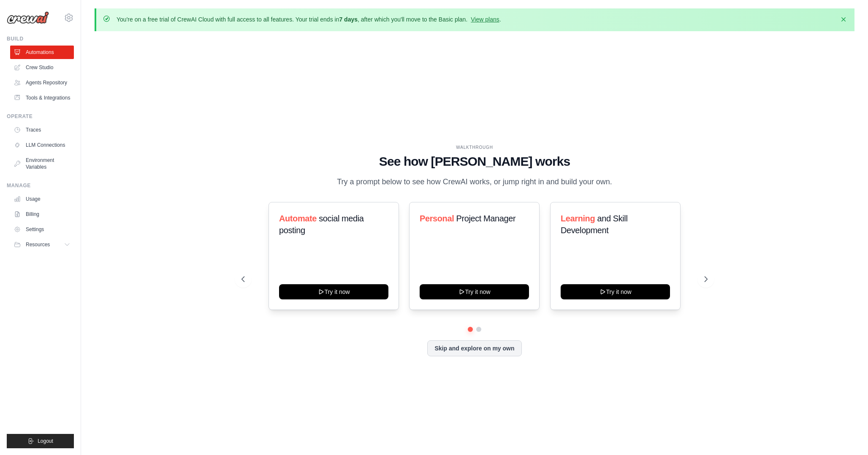 The width and height of the screenshot is (868, 455). Describe the element at coordinates (42, 130) in the screenshot. I see `a: Traces` at that location.